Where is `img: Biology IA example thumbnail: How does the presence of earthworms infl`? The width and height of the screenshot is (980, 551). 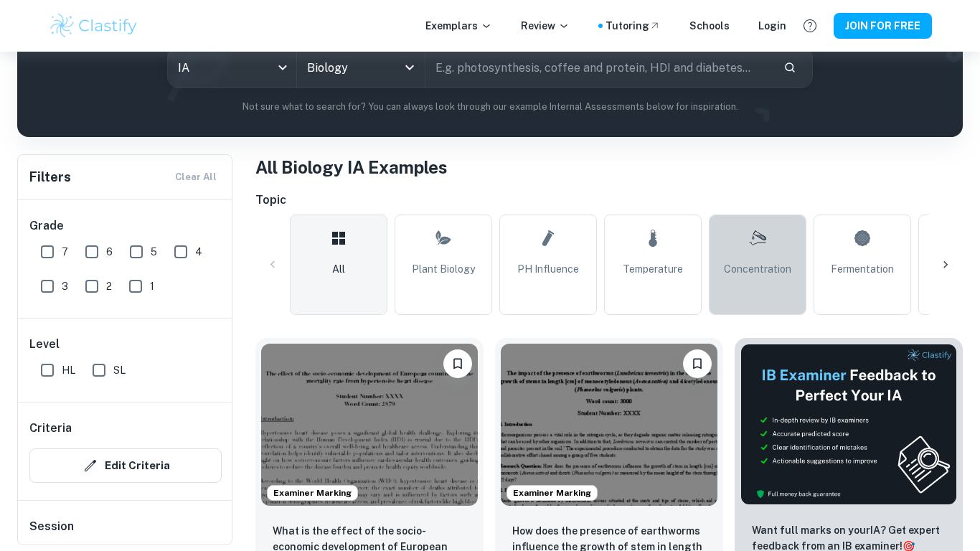
img: Biology IA example thumbnail: How does the presence of earthworms infl is located at coordinates (609, 424).